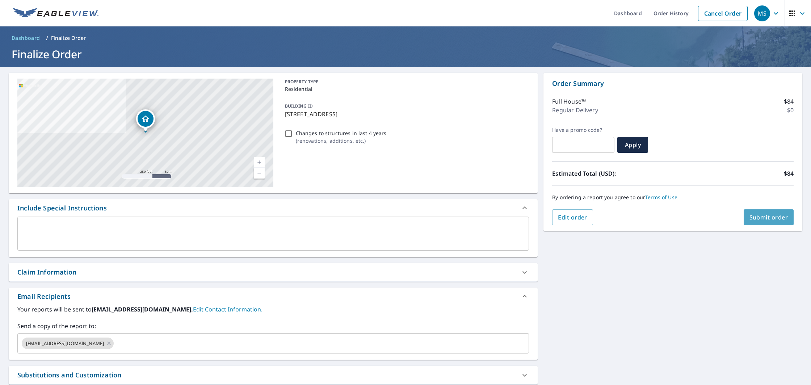 The width and height of the screenshot is (811, 385). Describe the element at coordinates (673, 83) in the screenshot. I see `p: Order Summary` at that location.